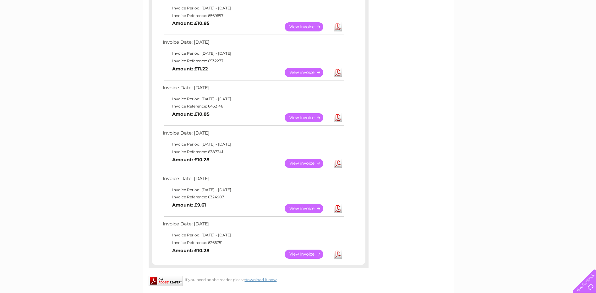 The image size is (596, 293). Describe the element at coordinates (190, 69) in the screenshot. I see `b: Amount: £11.22` at that location.